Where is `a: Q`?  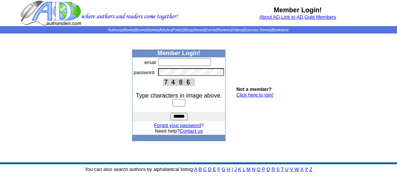
a: Q is located at coordinates (268, 169).